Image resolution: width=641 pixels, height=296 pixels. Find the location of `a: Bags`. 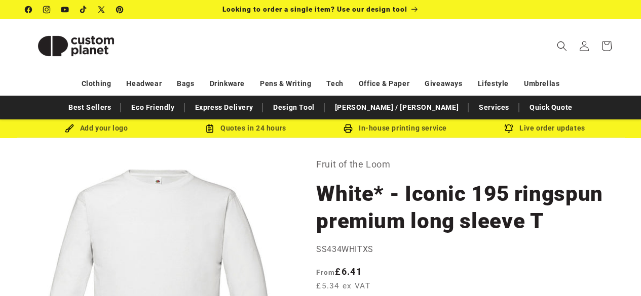

a: Bags is located at coordinates (185, 84).